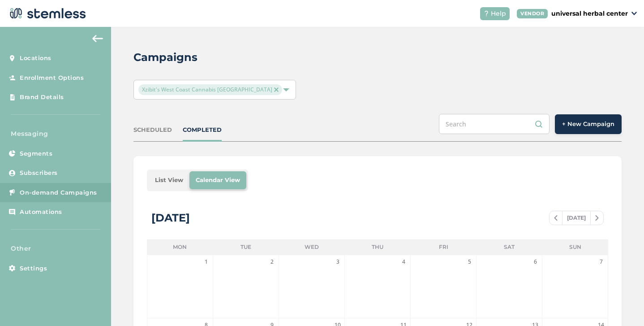 This screenshot has width=644, height=326. I want to click on span: Help, so click(498, 13).